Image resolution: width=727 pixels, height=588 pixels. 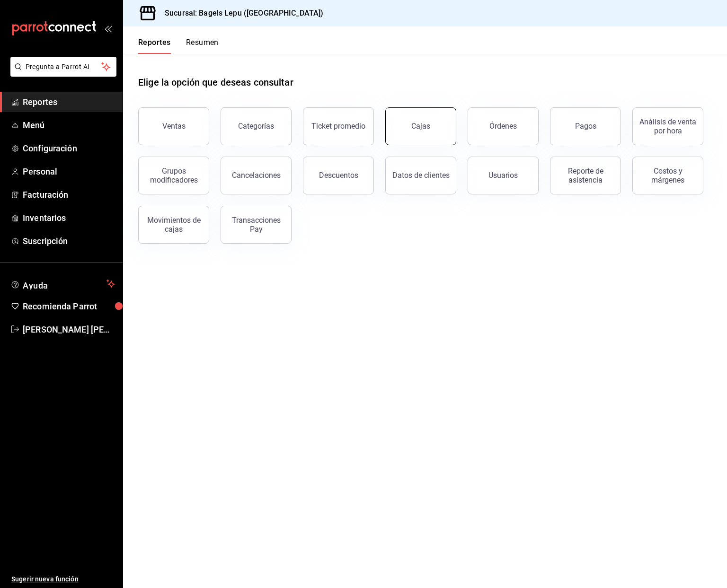 What do you see at coordinates (202, 46) in the screenshot?
I see `button: Resumen` at bounding box center [202, 46].